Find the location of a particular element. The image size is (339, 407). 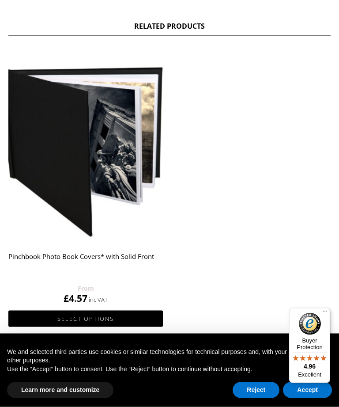

p: We and selected third parties use cookies or similar technologies for technical purposes and, wit... is located at coordinates (170, 356).